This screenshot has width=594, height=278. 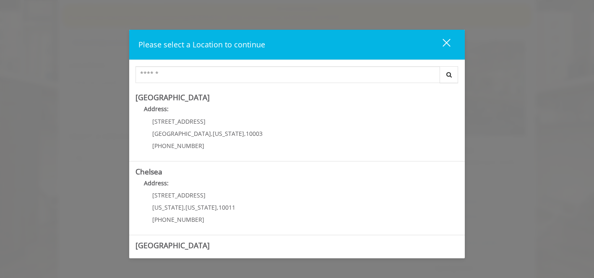 What do you see at coordinates (254, 133) in the screenshot?
I see `span: 10003` at bounding box center [254, 133].